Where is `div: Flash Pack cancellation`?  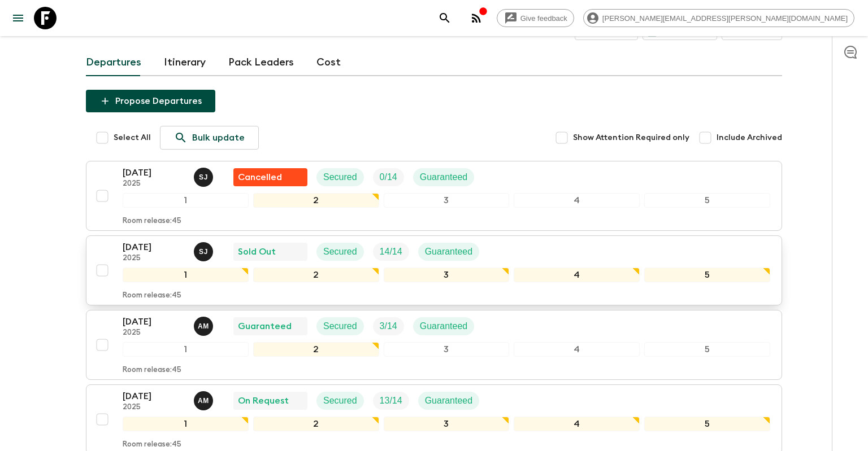 div: Flash Pack cancellation is located at coordinates (270, 178).